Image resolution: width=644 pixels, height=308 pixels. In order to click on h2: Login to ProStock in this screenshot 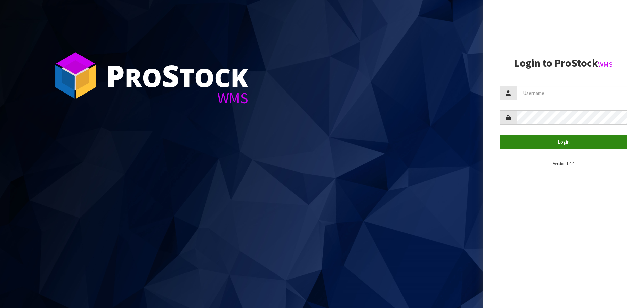, I will do `click(563, 63)`.